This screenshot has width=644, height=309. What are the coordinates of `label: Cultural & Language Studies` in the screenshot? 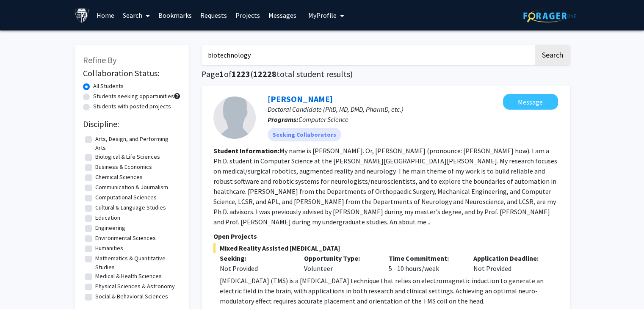 It's located at (130, 208).